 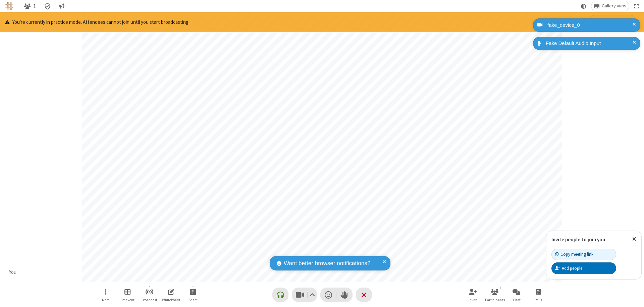 What do you see at coordinates (327, 264) in the screenshot?
I see `span: Want better browser notifications?` at bounding box center [327, 264].